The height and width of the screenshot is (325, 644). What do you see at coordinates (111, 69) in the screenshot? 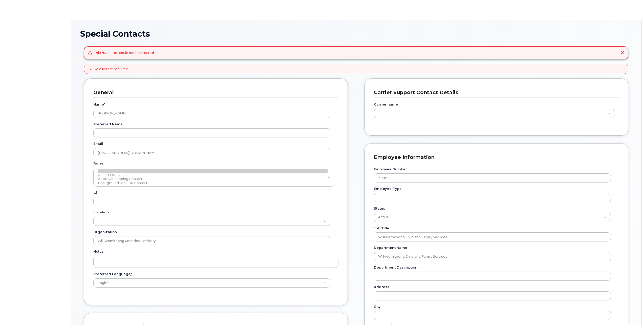
I see `li: Role ids are required` at bounding box center [111, 69].